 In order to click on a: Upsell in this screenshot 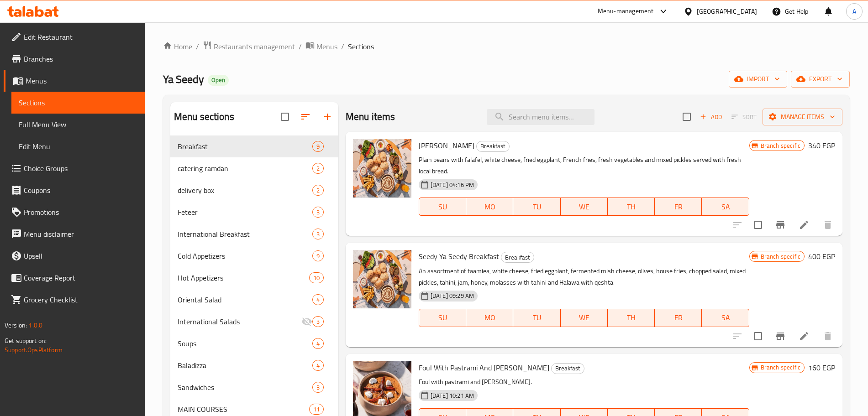, I will do `click(74, 256)`.